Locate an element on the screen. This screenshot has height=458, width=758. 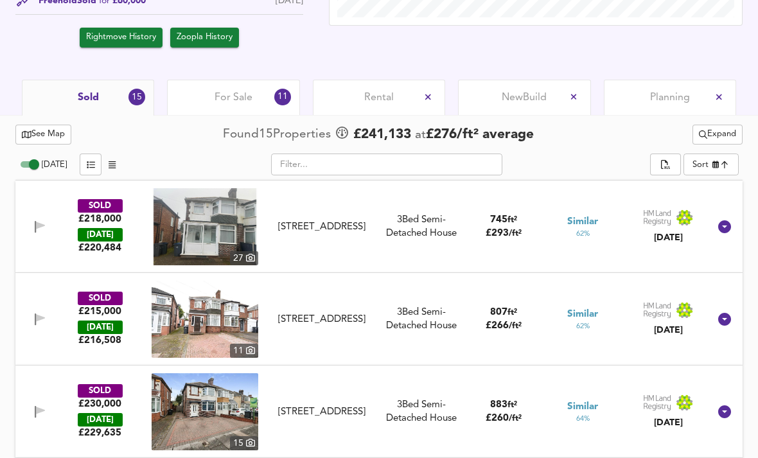
span: £ 266 is located at coordinates (504, 326).